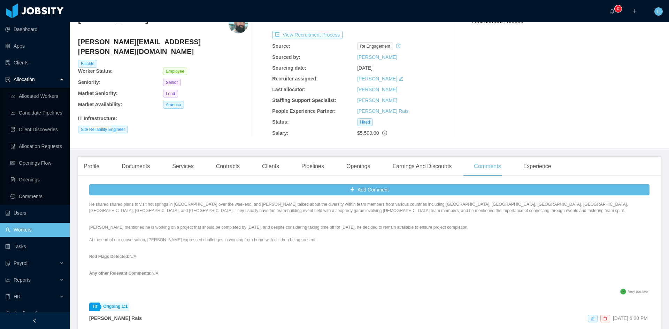 This screenshot has width=669, height=329. Describe the element at coordinates (304, 100) in the screenshot. I see `b: Staffing Support Specialist:` at that location.